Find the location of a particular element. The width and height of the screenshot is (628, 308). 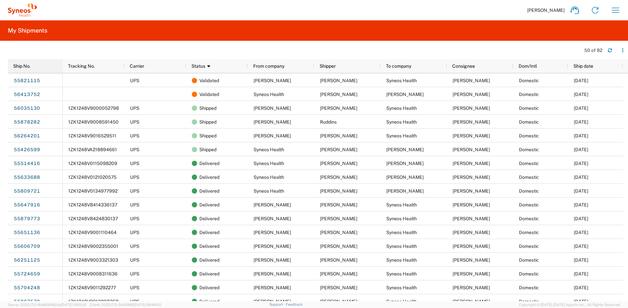

span: From company is located at coordinates (269, 66).